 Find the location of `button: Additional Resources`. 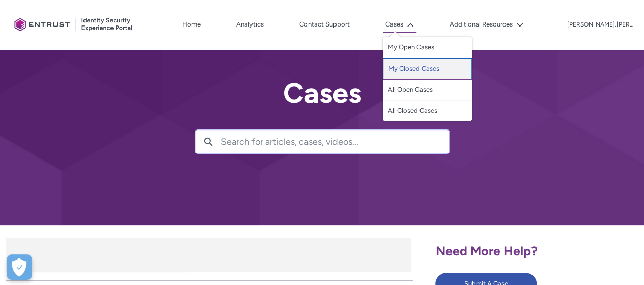

button: Additional Resources is located at coordinates (487, 24).